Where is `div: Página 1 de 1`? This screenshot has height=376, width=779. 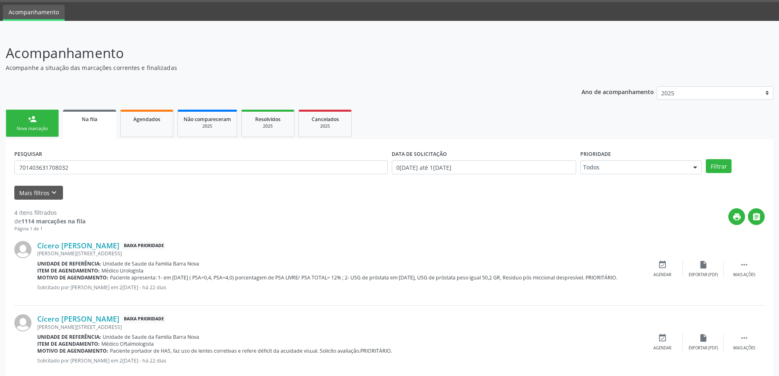
div: Página 1 de 1 is located at coordinates (50, 229).